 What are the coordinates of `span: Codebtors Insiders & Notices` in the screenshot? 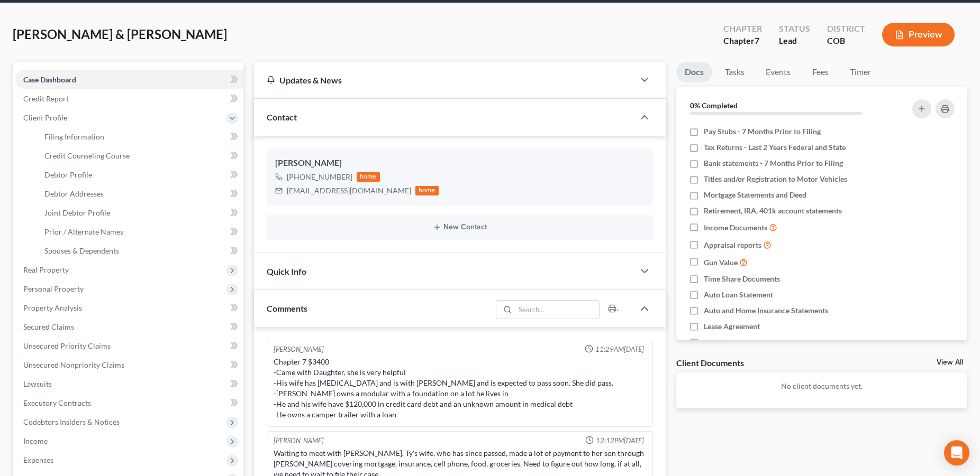 It's located at (72, 422).